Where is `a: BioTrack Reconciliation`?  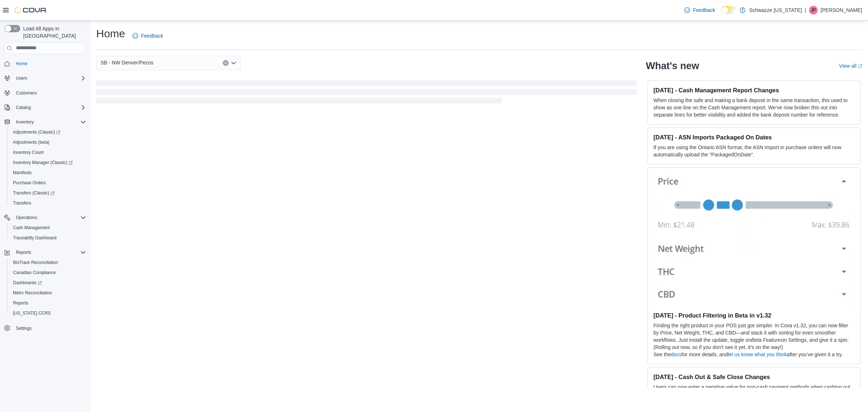
a: BioTrack Reconciliation is located at coordinates (36, 262).